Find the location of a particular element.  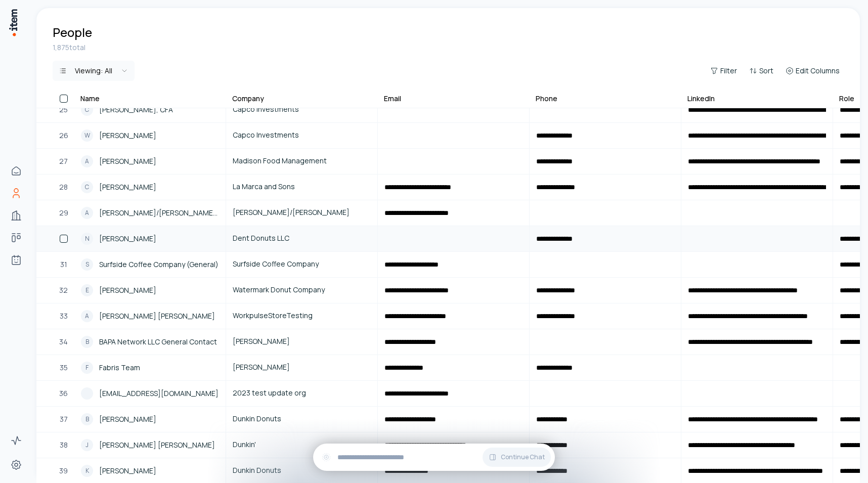

div: E is located at coordinates (87, 290).